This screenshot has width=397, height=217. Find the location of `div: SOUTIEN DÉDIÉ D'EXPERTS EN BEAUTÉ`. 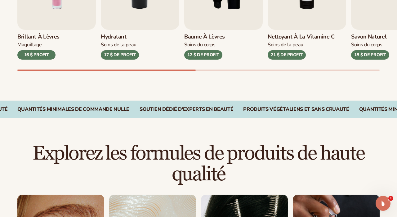

div: SOUTIEN DÉDIÉ D'EXPERTS EN BEAUTÉ is located at coordinates (186, 109).